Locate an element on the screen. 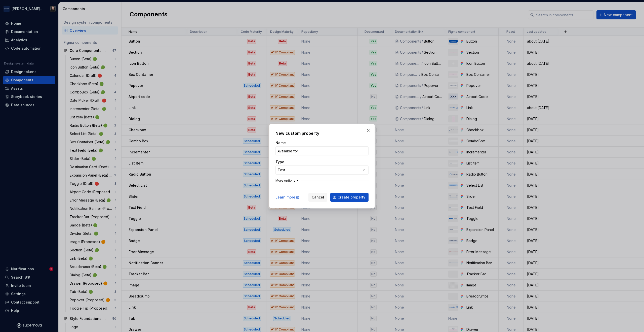 This screenshot has height=332, width=644. a: Learn more is located at coordinates (288, 198).